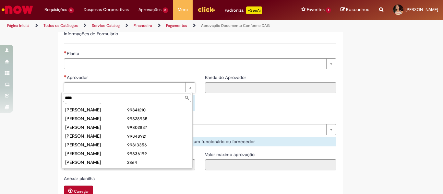  I want to click on div: 99813356, so click(158, 145).